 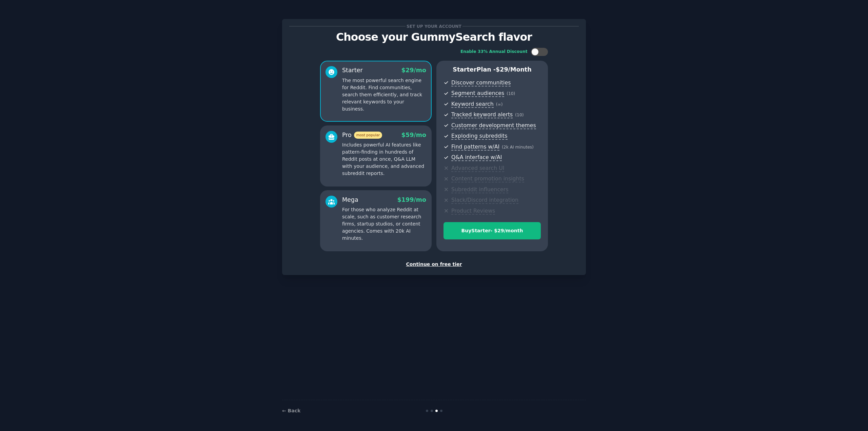 What do you see at coordinates (478, 168) in the screenshot?
I see `span: Advanced search UI` at bounding box center [478, 168].